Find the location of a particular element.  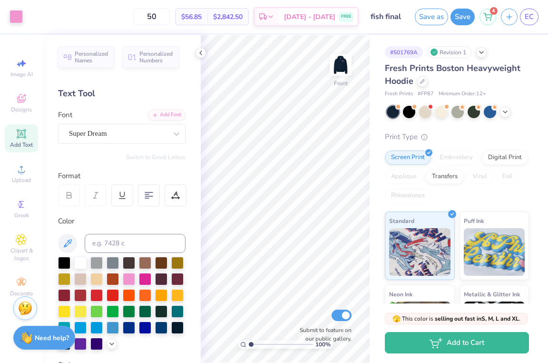

span: 4 is located at coordinates (494, 11).